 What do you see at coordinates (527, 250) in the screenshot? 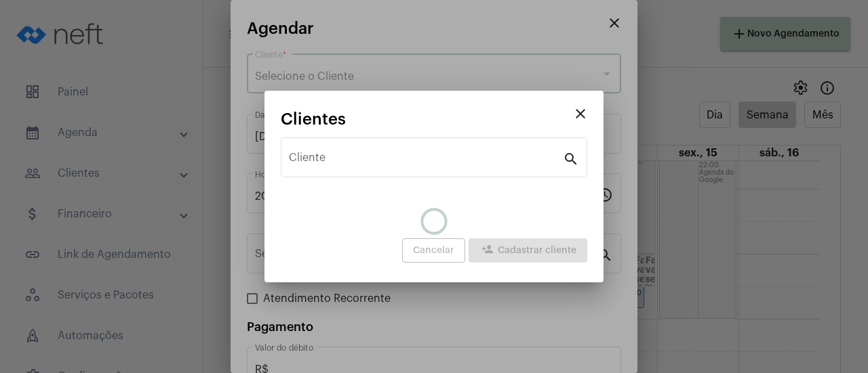
I see `span: Cadastrar cliente` at bounding box center [527, 250].